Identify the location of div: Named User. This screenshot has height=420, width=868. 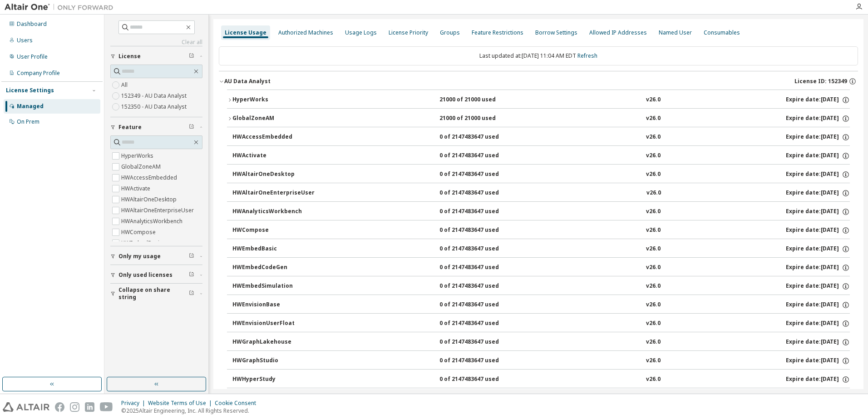
(675, 32).